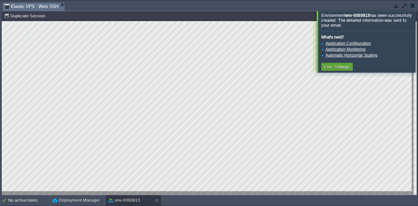  What do you see at coordinates (29, 201) in the screenshot?
I see `div: No active tasks` at bounding box center [29, 201].